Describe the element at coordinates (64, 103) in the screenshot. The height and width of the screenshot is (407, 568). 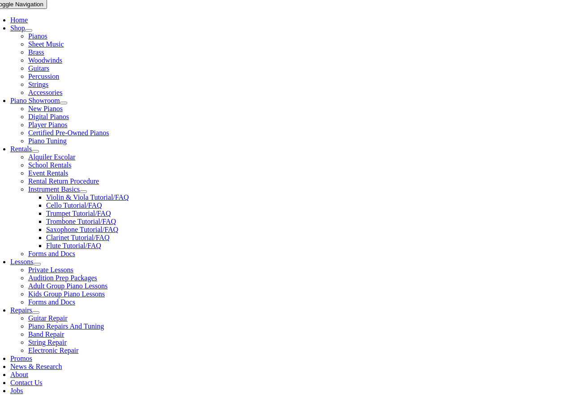
I see `button: Open submenu of Piano Showroom` at that location.